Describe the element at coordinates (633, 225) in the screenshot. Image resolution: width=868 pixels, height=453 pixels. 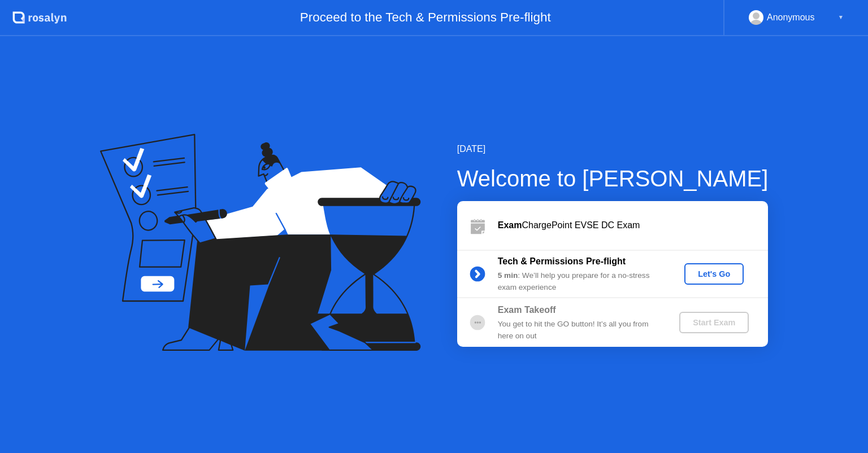
I see `div: ChargePoint EVSE DC Exam` at that location.